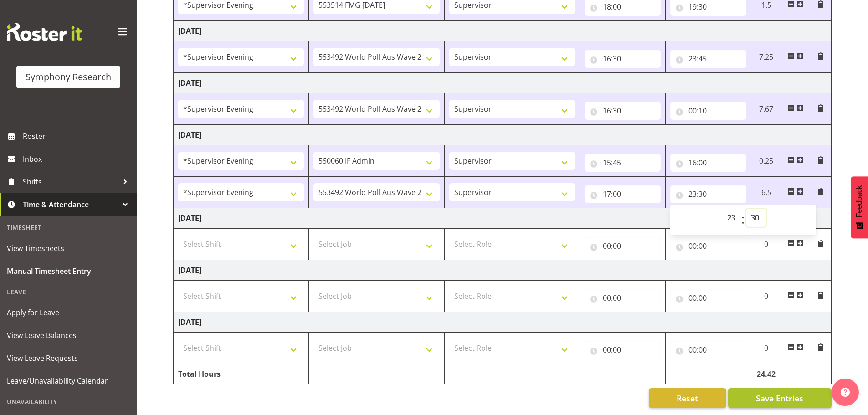 The height and width of the screenshot is (415, 868). What do you see at coordinates (69, 312) in the screenshot?
I see `span: Apply for Leave` at bounding box center [69, 312].